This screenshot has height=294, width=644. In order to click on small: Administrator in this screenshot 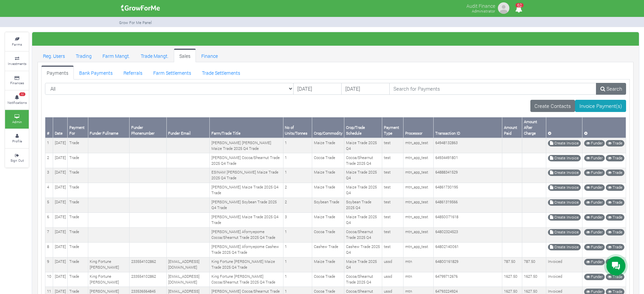, I will do `click(483, 11)`.